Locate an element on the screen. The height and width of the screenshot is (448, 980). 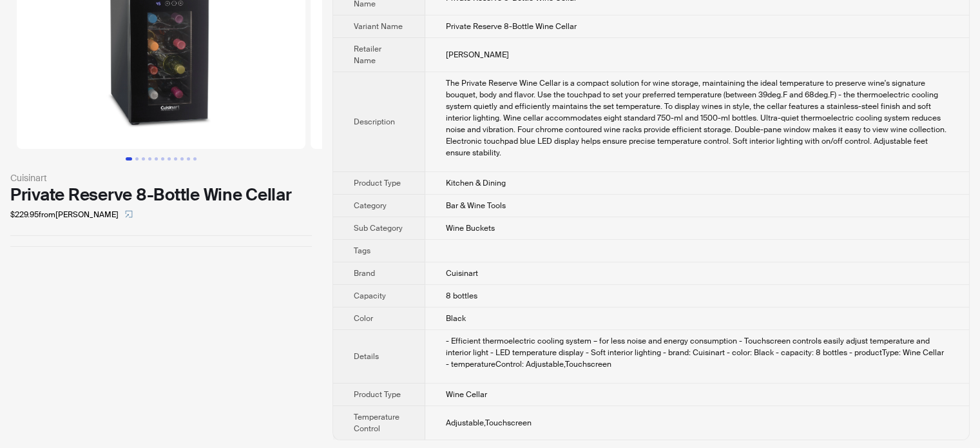
button: Go to slide 9 is located at coordinates (182, 158).